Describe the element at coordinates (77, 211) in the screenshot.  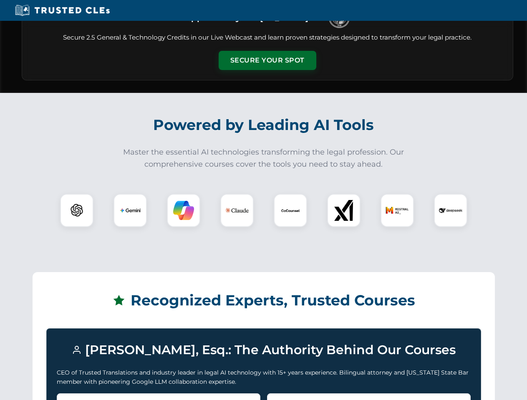
I see `img: ChatGPT Logo` at that location.